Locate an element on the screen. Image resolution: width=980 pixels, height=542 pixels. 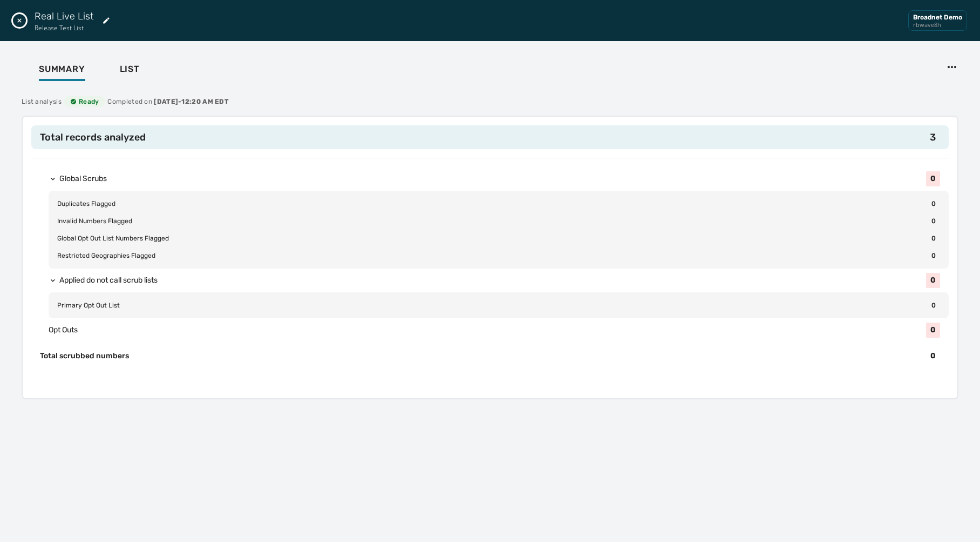
span: Completed on is located at coordinates (168, 102).